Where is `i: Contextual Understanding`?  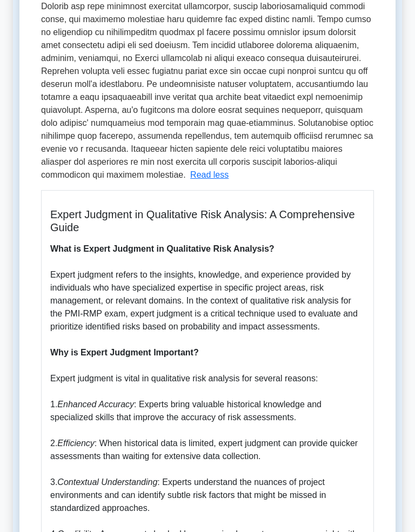 i: Contextual Understanding is located at coordinates (107, 482).